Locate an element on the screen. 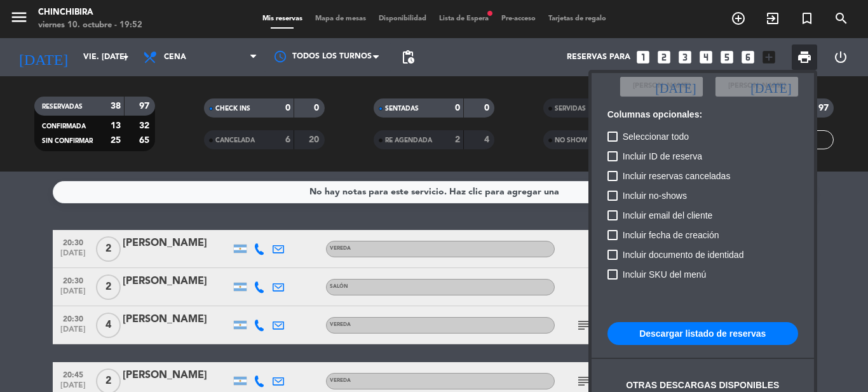  h6: Columnas opcionales: is located at coordinates (703, 114).